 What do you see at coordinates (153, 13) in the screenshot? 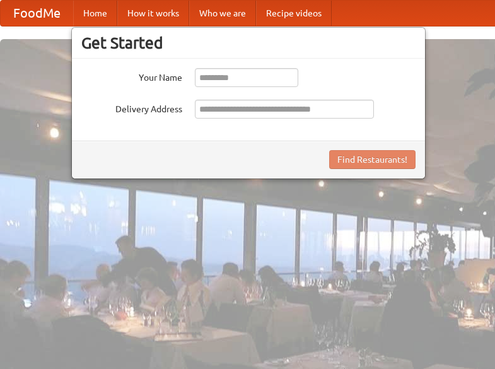
I see `a: How it works` at bounding box center [153, 13].